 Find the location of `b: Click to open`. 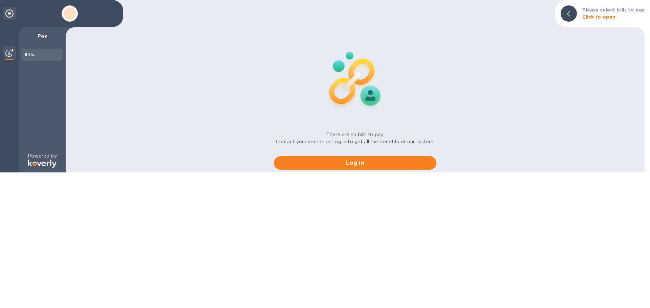

b: Click to open is located at coordinates (599, 17).